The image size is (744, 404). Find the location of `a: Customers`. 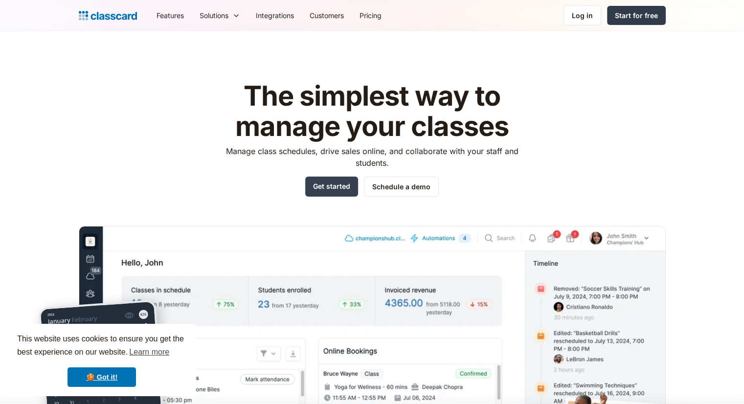

a: Customers is located at coordinates (327, 15).